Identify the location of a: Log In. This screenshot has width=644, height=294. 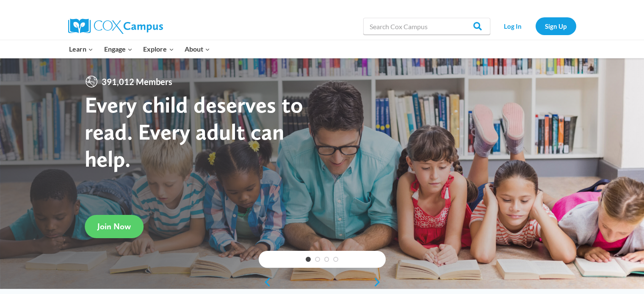
(513, 26).